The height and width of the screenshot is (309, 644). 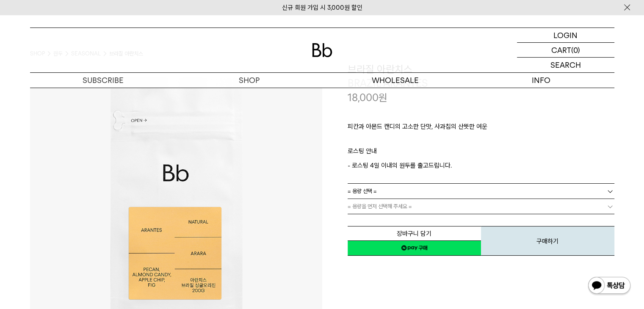 I want to click on a: SUBSCRIBE, so click(x=103, y=80).